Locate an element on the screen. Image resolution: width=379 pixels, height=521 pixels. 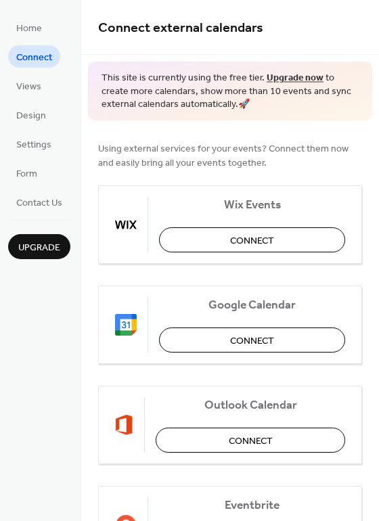
a: Form is located at coordinates (26, 172).